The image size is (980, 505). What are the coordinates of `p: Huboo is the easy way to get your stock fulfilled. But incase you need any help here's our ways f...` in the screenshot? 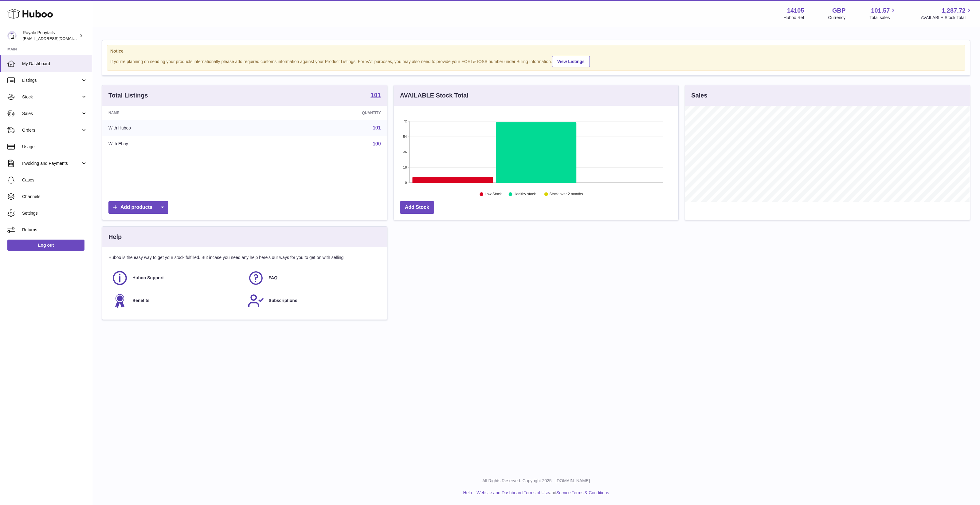 It's located at (244, 257).